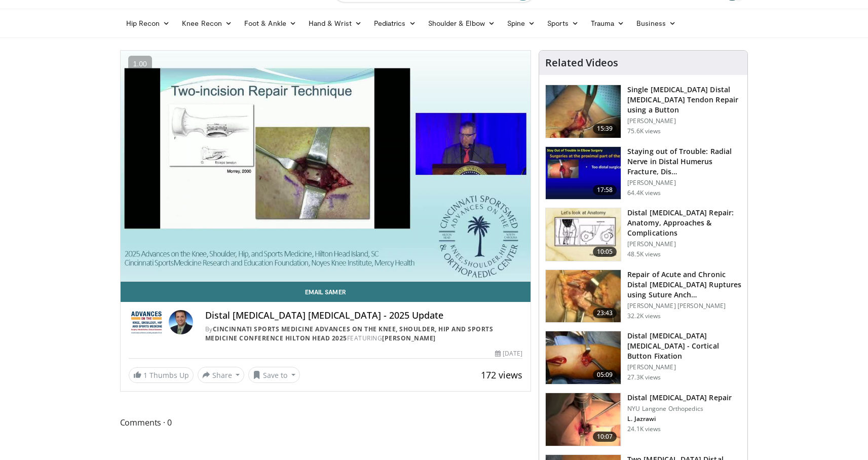  What do you see at coordinates (394, 23) in the screenshot?
I see `a: Pediatrics` at bounding box center [394, 23].